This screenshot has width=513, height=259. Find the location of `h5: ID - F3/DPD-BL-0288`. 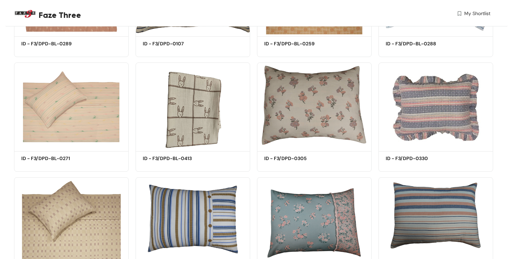

h5: ID - F3/DPD-BL-0288 is located at coordinates (415, 44).